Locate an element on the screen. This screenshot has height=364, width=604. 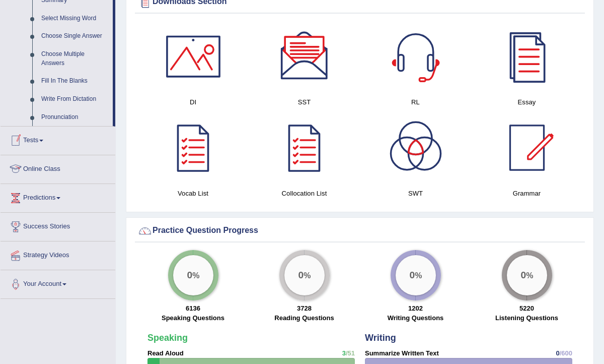
a: Choose Multiple Answers is located at coordinates (74, 58).